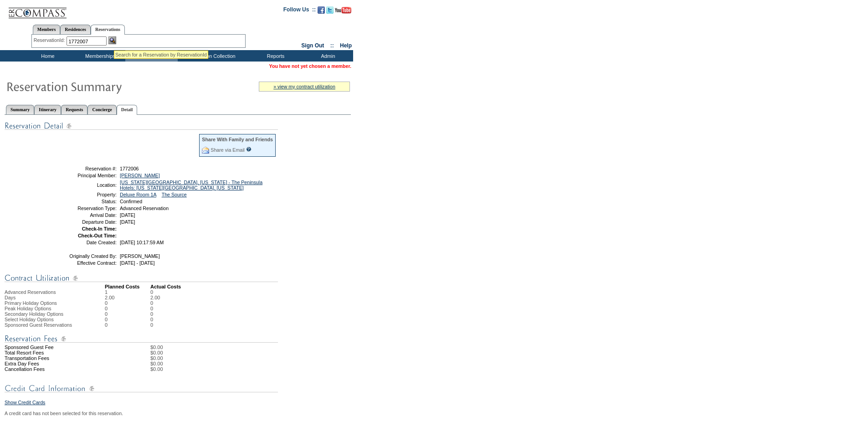 The width and height of the screenshot is (868, 437). Describe the element at coordinates (84, 222) in the screenshot. I see `td: Departure Date:` at that location.